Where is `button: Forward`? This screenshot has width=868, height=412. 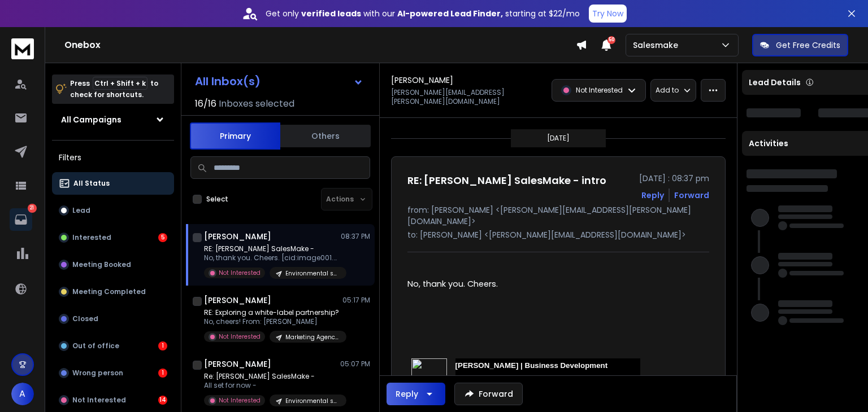
button: Forward is located at coordinates (488, 394).